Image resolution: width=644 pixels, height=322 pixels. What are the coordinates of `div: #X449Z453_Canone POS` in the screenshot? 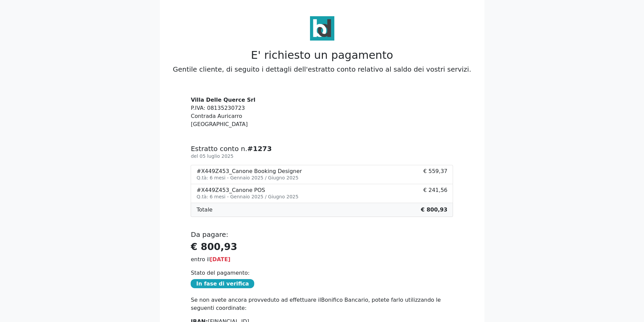 It's located at (247, 190).